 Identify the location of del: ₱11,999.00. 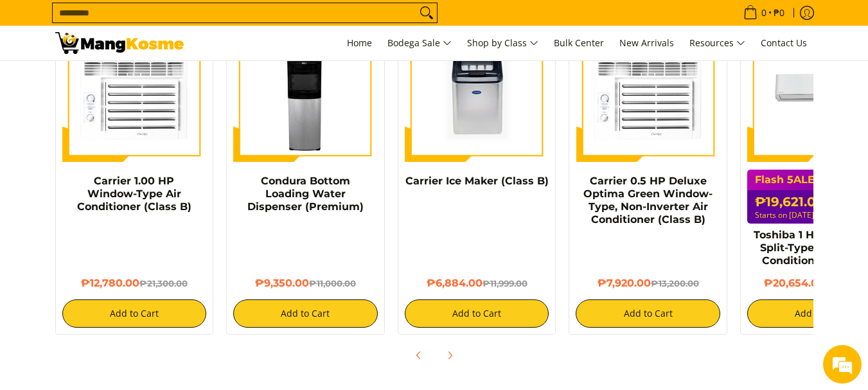
(505, 283).